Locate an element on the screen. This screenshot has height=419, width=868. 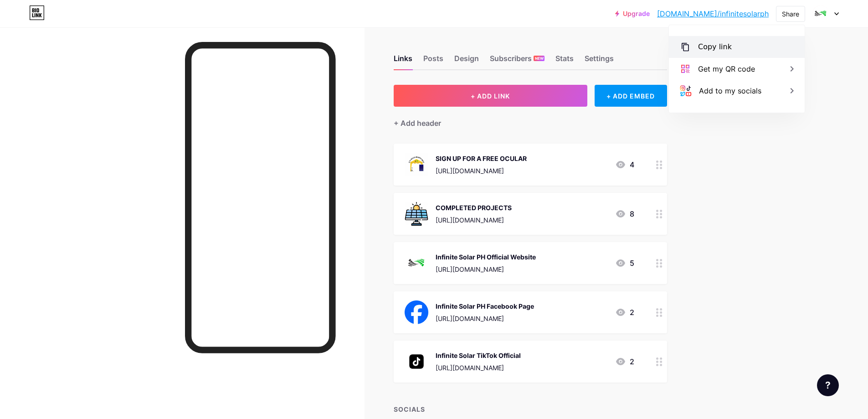
button: + ADD LINK is located at coordinates (490, 95).